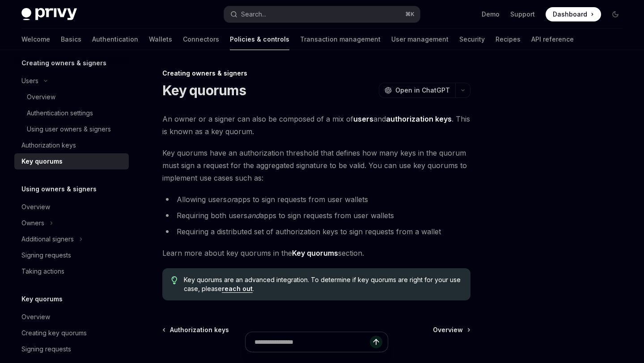  I want to click on a: Taking actions, so click(71, 271).